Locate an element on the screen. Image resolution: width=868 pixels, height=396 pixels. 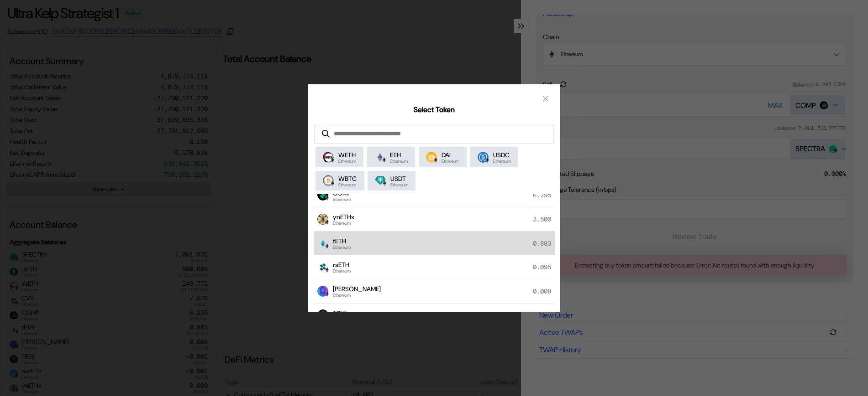
div: 6.295 is located at coordinates (544, 196).